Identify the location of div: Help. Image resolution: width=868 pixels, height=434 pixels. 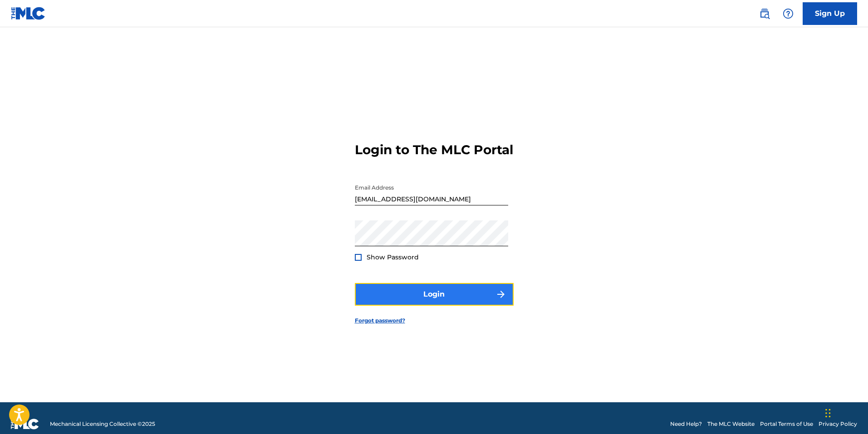
(788, 14).